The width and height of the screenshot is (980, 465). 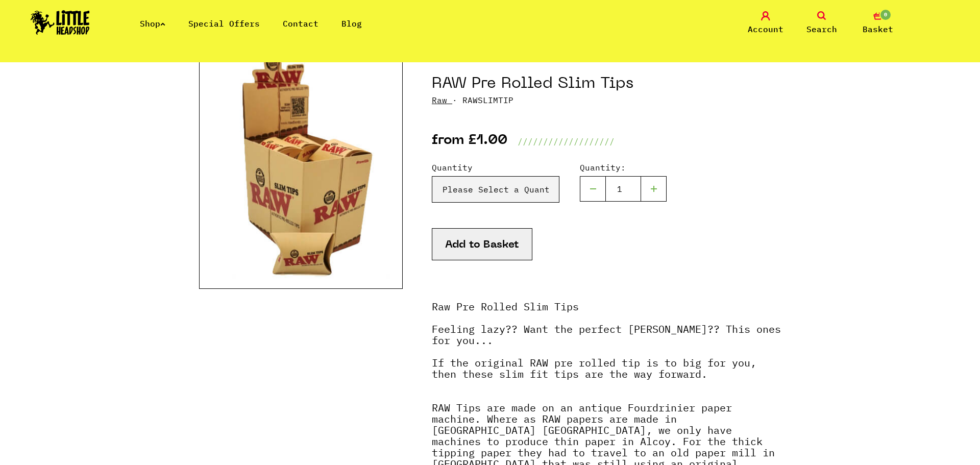 I want to click on span: Account, so click(x=766, y=29).